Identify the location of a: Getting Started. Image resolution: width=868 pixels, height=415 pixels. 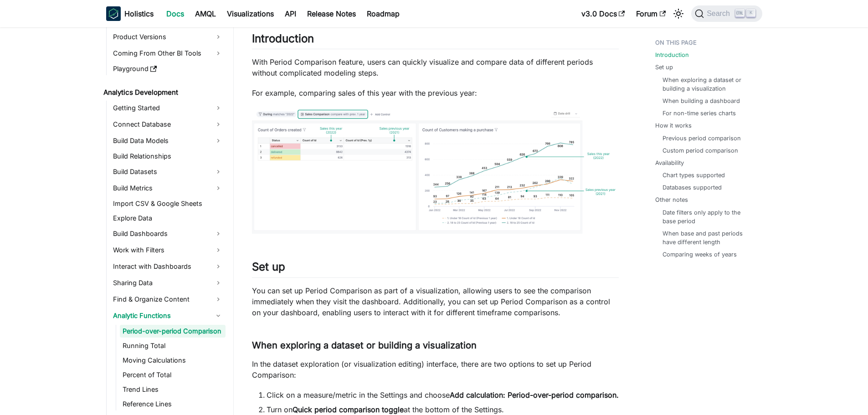
(167, 108).